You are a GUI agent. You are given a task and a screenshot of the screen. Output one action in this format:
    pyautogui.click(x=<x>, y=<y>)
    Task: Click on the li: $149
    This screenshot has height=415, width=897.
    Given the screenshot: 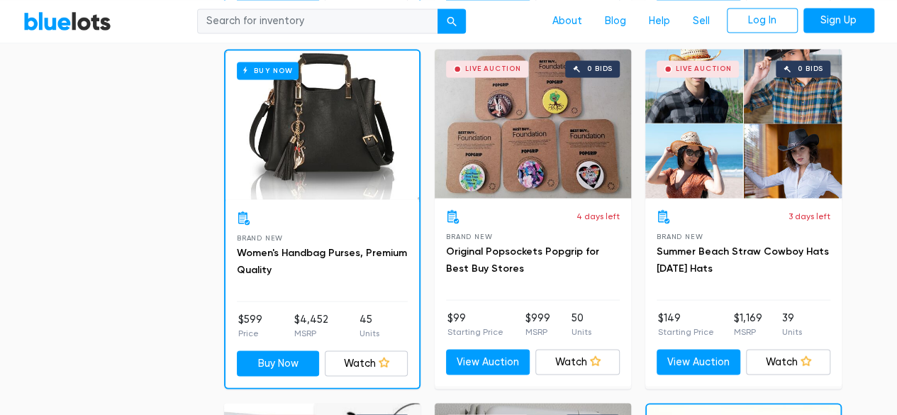 What is the action you would take?
    pyautogui.click(x=686, y=324)
    